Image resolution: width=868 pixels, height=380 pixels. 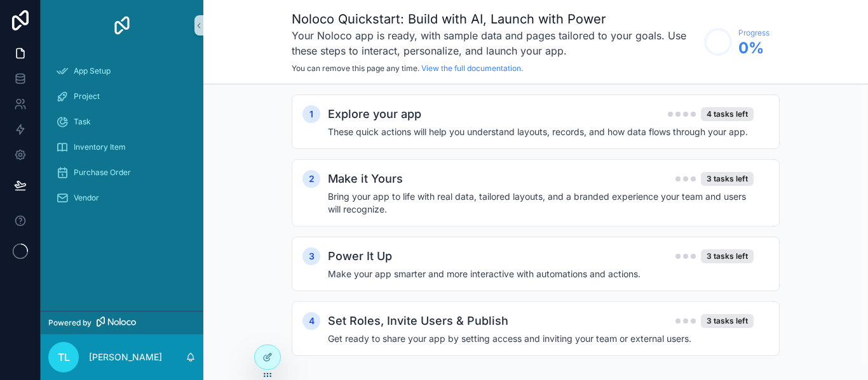 What do you see at coordinates (122, 172) in the screenshot?
I see `a: Purchase Order` at bounding box center [122, 172].